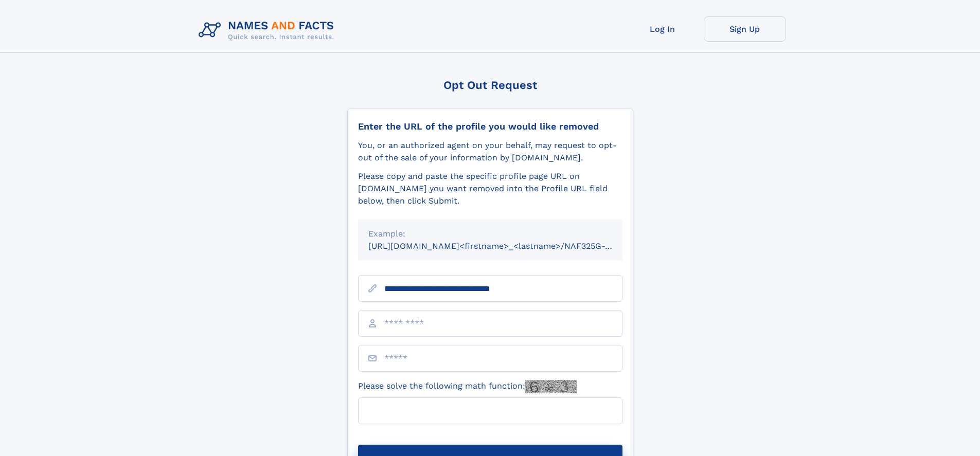 This screenshot has height=456, width=980. Describe the element at coordinates (663, 29) in the screenshot. I see `a: Log In` at that location.